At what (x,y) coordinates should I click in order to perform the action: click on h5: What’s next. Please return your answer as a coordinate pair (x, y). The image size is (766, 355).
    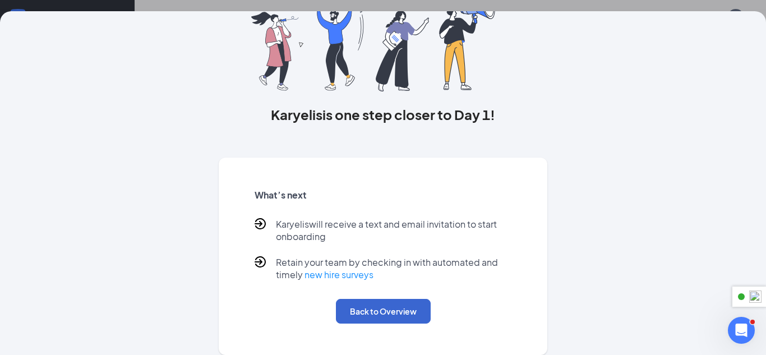
    Looking at the image, I should click on (383, 195).